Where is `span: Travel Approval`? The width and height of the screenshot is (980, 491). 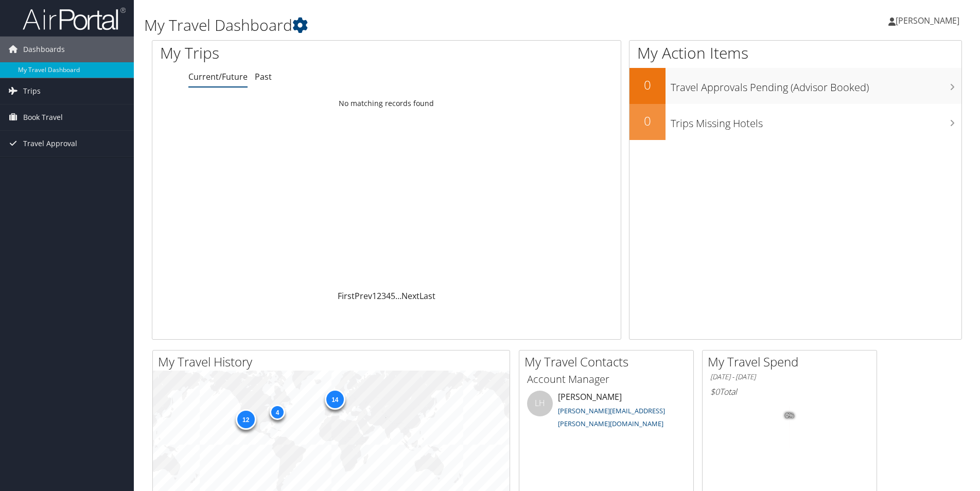 span: Travel Approval is located at coordinates (50, 144).